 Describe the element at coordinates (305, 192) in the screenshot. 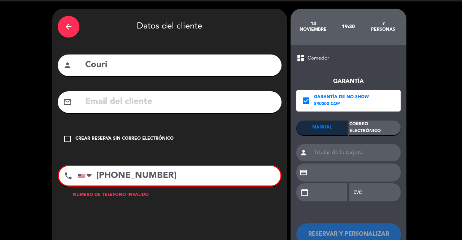

I see `i: calendar_today` at that location.